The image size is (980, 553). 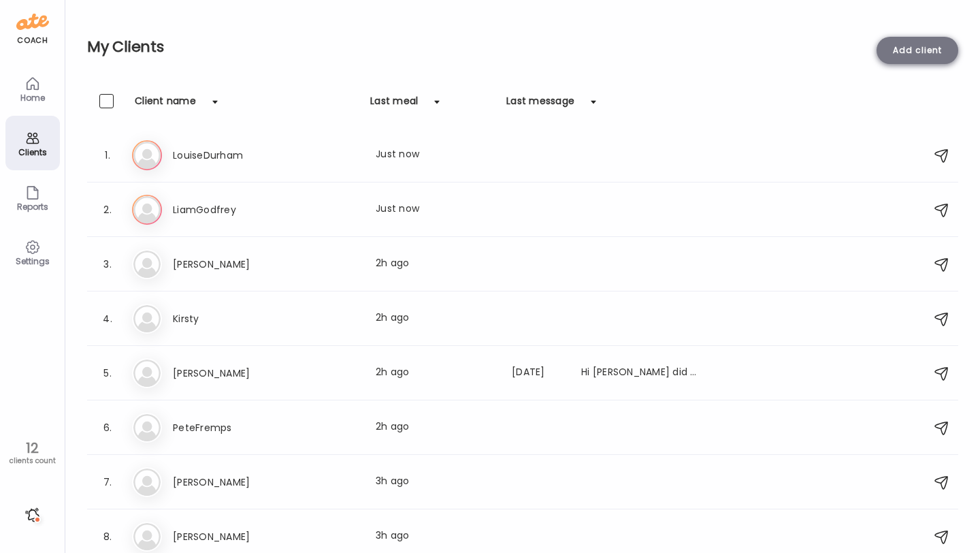 I want to click on div: Add client, so click(x=917, y=51).